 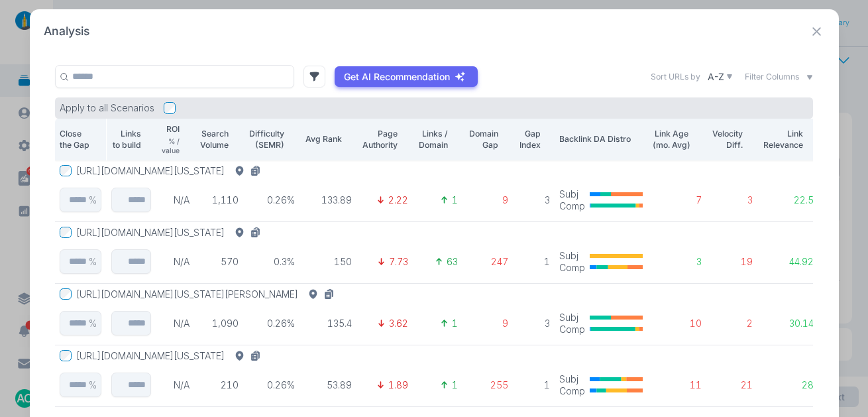 I want to click on span: Filter Columns, so click(x=772, y=77).